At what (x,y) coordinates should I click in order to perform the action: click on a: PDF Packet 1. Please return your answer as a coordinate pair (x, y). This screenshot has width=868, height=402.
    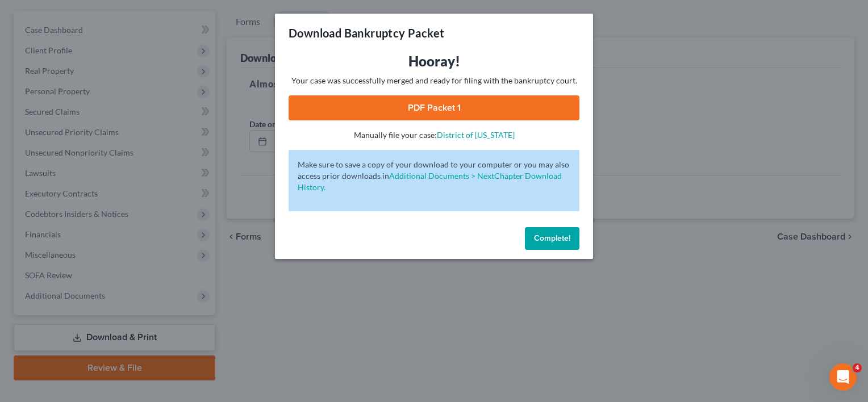
    Looking at the image, I should click on (434, 108).